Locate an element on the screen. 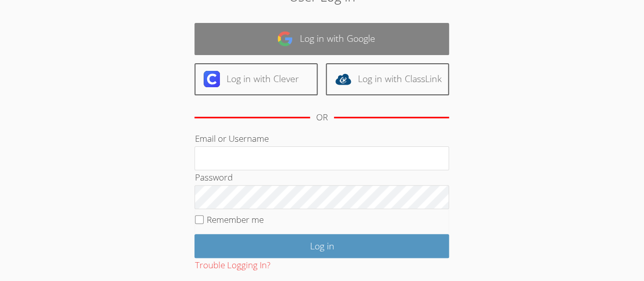  label: Remember me is located at coordinates (235, 219).